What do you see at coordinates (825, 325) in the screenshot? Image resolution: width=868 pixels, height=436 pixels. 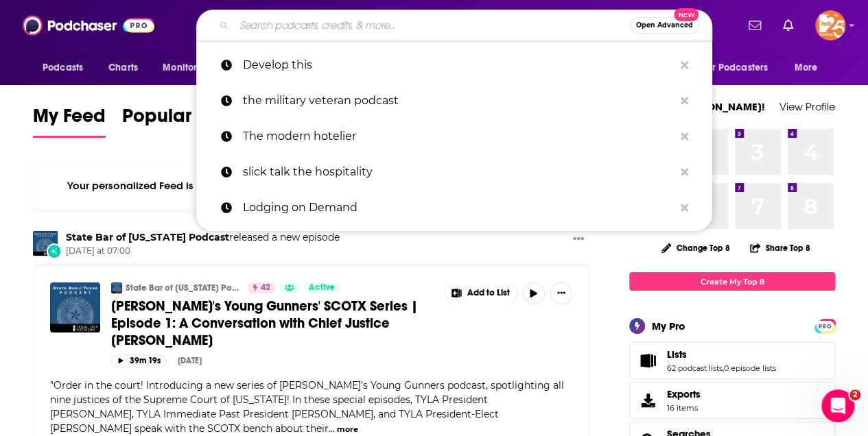 I see `a: PRO` at bounding box center [825, 325].